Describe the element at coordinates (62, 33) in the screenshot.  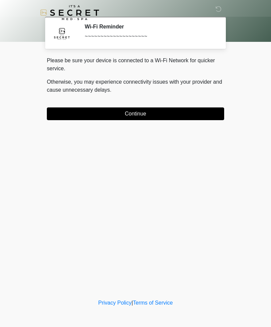
I see `img: Agent Avatar` at that location.